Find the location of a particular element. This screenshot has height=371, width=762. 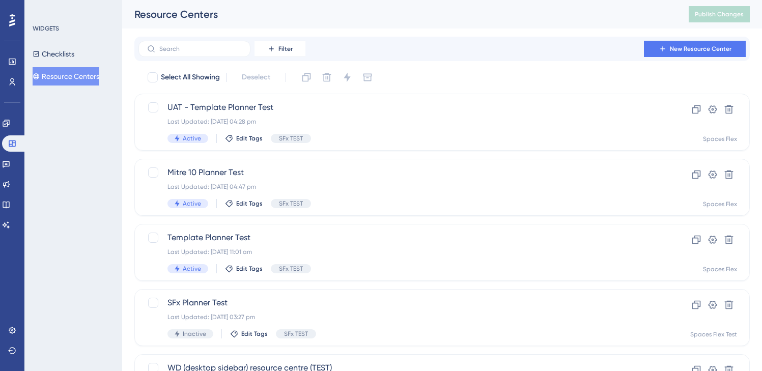

input: Search is located at coordinates (201, 49).